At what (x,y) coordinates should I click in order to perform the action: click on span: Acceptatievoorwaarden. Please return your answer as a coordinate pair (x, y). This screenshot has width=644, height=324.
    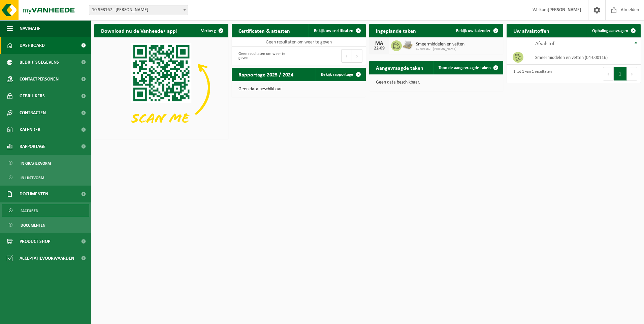
    Looking at the image, I should click on (47, 258).